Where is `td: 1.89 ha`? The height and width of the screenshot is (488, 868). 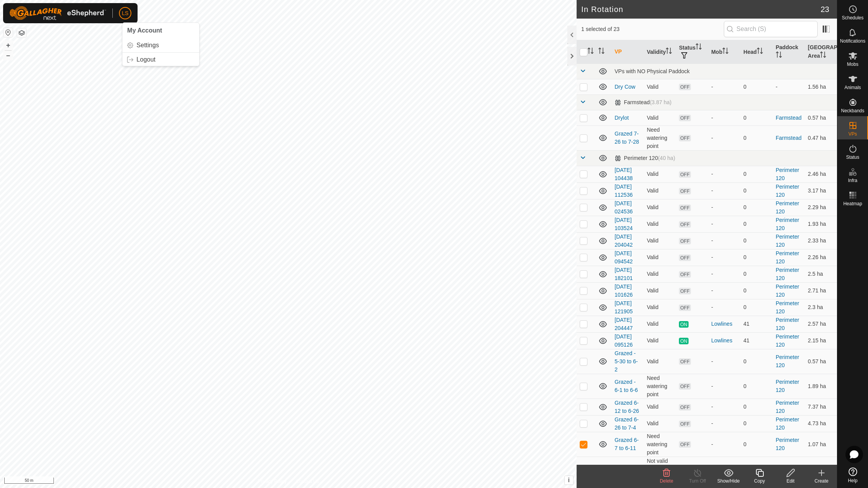 td: 1.89 ha is located at coordinates (821, 386).